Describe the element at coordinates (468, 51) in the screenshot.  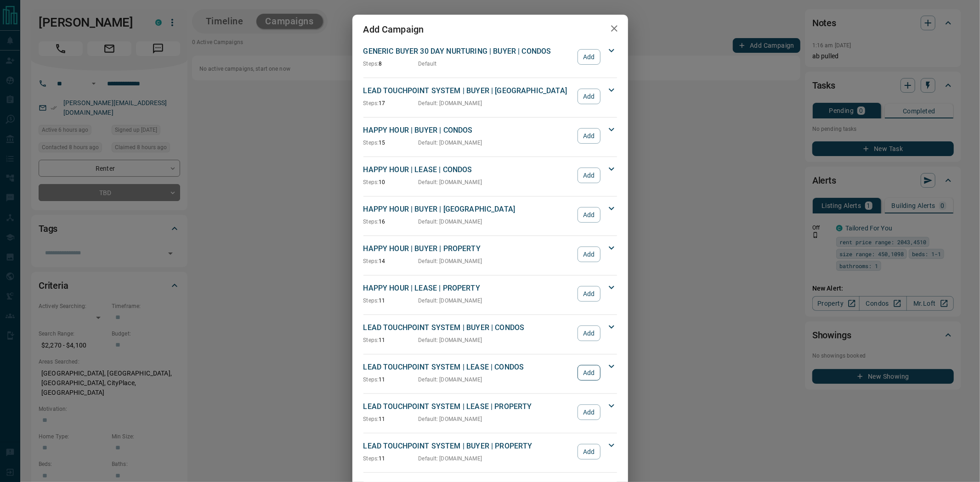
I see `p: GENERIC BUYER 30 DAY NURTURING | BUYER | CONDOS` at that location.